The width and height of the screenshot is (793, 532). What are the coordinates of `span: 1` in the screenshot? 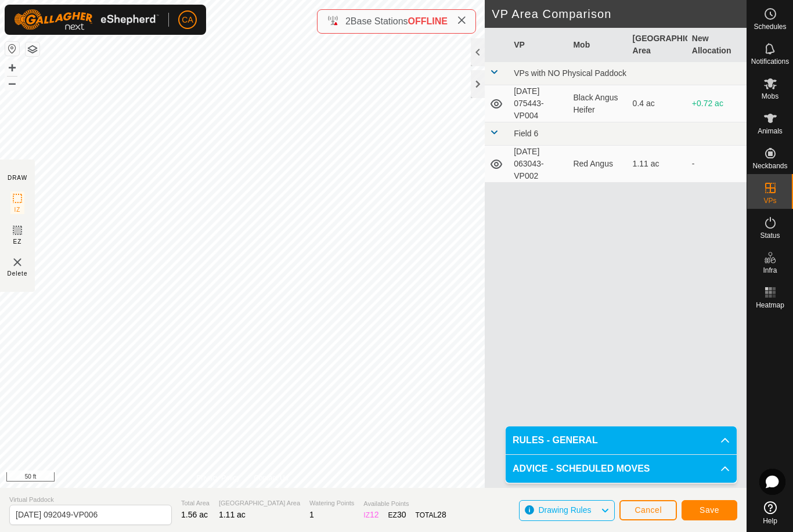 It's located at (311, 514).